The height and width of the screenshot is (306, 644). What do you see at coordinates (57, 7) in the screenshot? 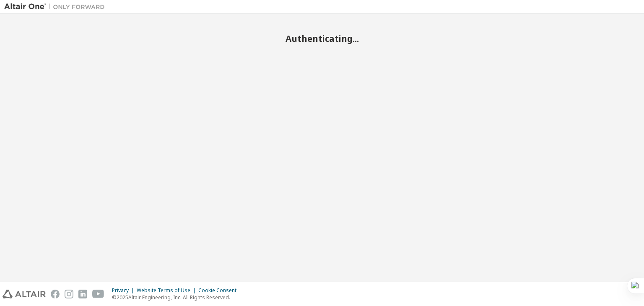
I see `img: Altair One` at bounding box center [57, 7].